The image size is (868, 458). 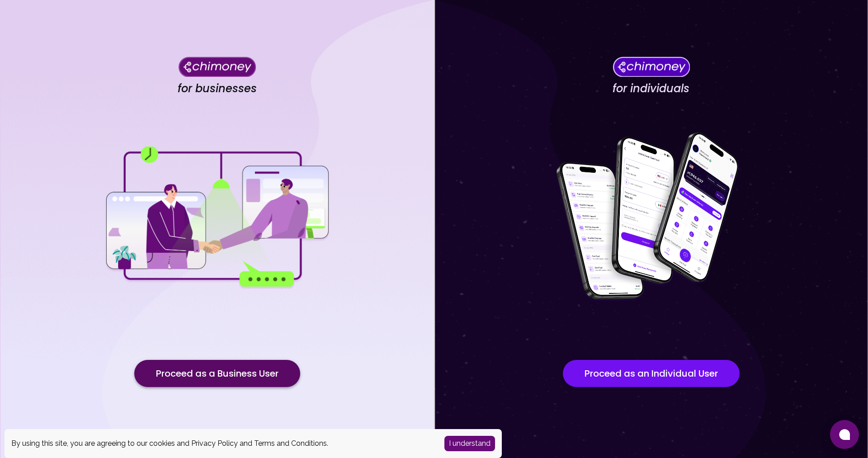 I want to click on img: Chimoney for businesses, so click(x=217, y=67).